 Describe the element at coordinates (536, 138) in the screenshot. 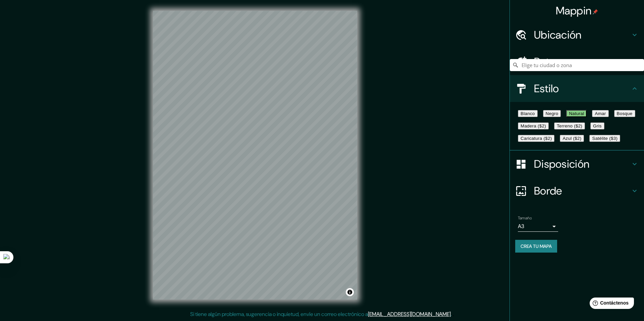

I see `font: Caricatura ($2)` at that location.